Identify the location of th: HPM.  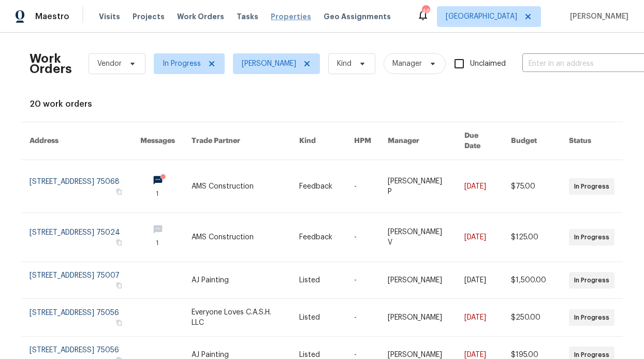
(362, 141).